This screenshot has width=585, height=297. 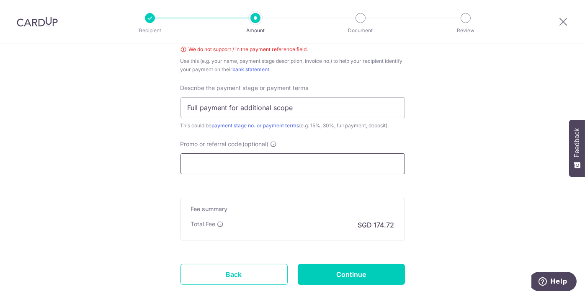 I want to click on p: SGD 174.72, so click(x=376, y=225).